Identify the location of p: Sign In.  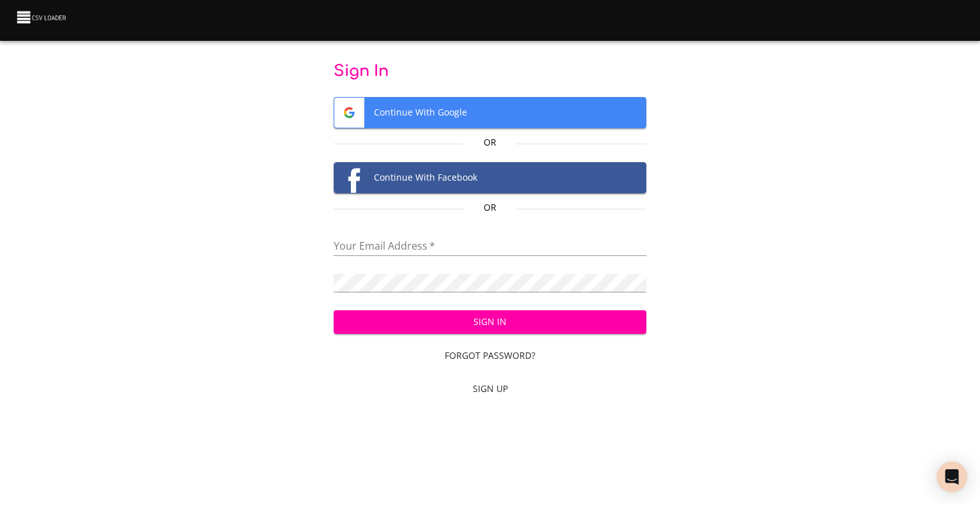
(490, 71).